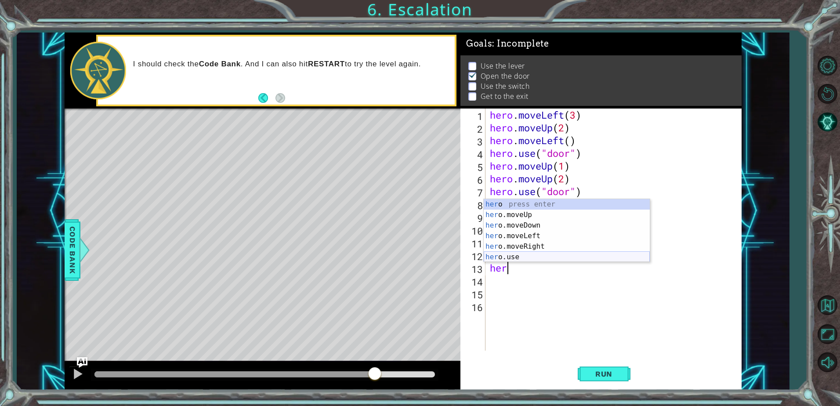 This screenshot has width=840, height=406. What do you see at coordinates (507, 43) in the screenshot?
I see `span: Goals` at bounding box center [507, 43].